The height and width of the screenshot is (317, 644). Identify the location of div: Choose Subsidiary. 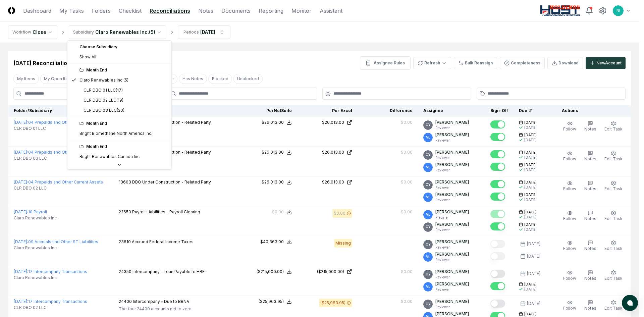
(119, 47).